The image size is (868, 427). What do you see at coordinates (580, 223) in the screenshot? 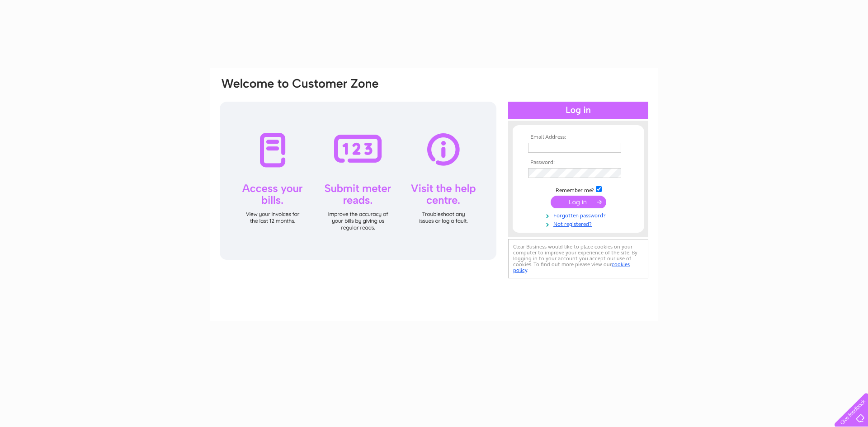
I see `a: Not registered?` at bounding box center [580, 223].